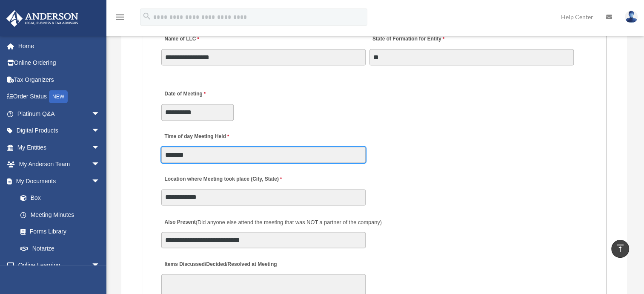  What do you see at coordinates (408, 39) in the screenshot?
I see `label: State of Formation for Entity` at bounding box center [408, 39].